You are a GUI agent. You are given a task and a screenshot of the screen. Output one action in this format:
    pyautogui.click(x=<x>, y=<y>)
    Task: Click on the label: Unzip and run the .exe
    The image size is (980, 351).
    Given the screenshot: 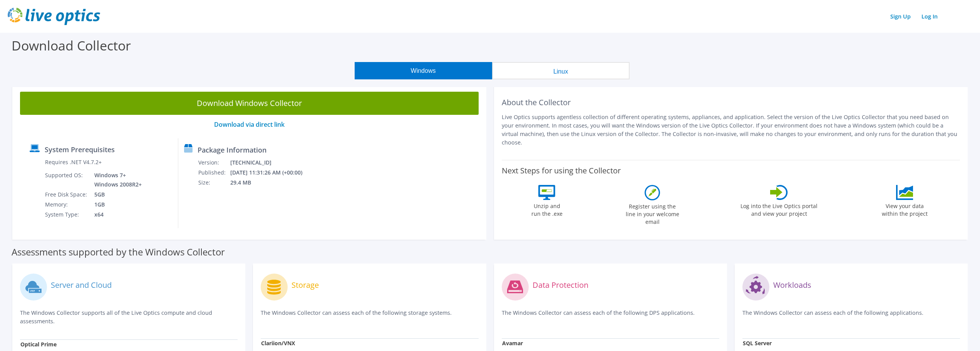 What is the action you would take?
    pyautogui.click(x=546, y=209)
    